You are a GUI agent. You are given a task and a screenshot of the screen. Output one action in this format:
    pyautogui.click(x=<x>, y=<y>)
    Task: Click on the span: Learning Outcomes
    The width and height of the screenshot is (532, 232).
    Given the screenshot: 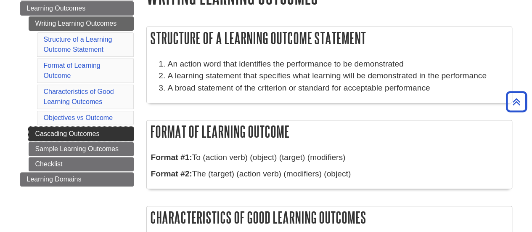 What is the action you would take?
    pyautogui.click(x=56, y=8)
    